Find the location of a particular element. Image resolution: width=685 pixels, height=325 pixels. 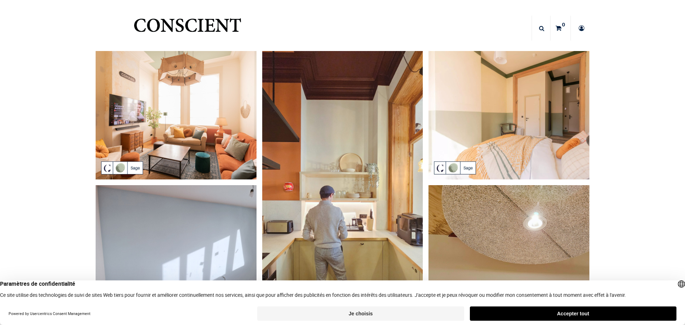

a: 0 is located at coordinates (561, 28).